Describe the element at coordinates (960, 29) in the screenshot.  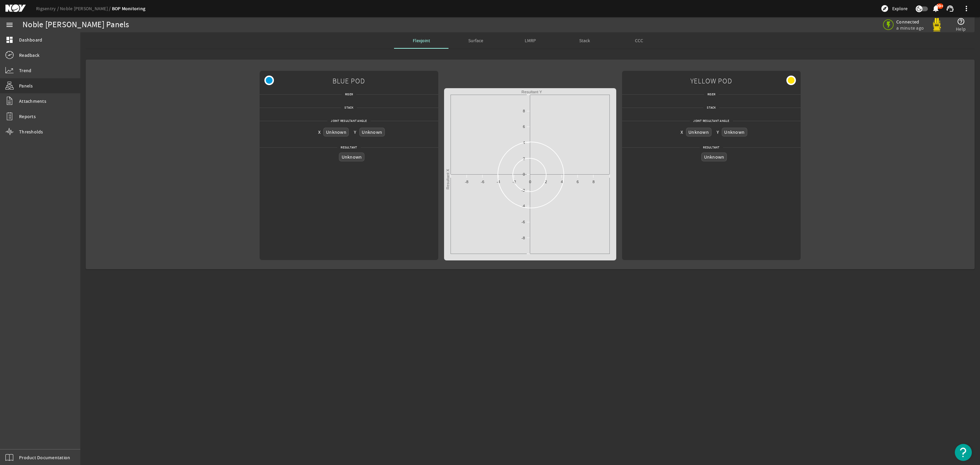
I see `span: Help` at that location.